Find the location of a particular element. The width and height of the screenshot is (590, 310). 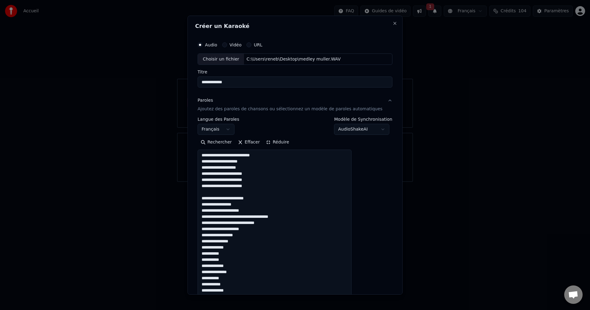

label: Langue des Paroles is located at coordinates (218, 119).